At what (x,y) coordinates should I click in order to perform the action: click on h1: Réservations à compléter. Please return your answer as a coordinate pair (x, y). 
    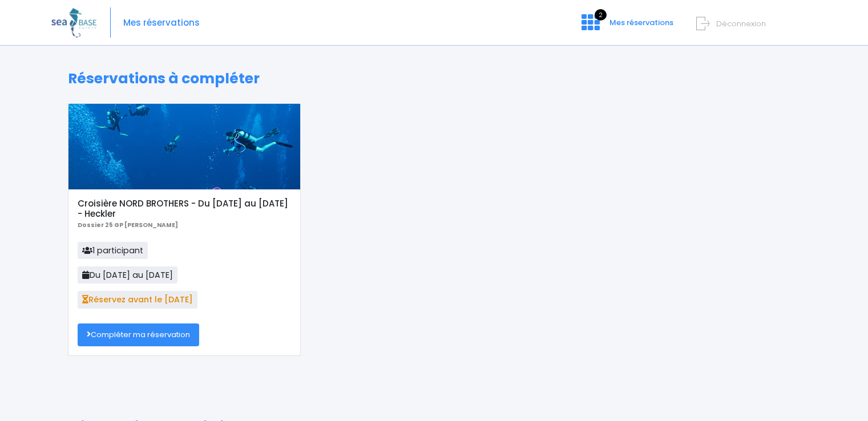
    Looking at the image, I should click on (434, 79).